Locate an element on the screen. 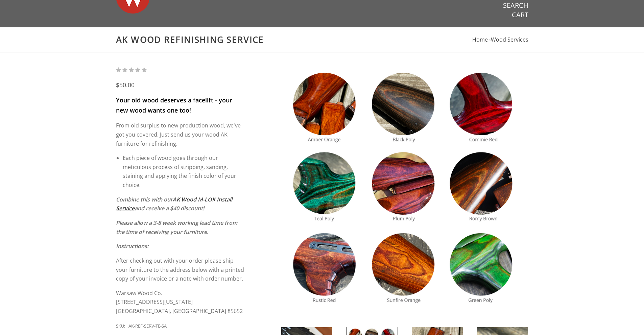 The height and width of the screenshot is (335, 644). a: AK Wood M-LOK Install Service is located at coordinates (174, 204).